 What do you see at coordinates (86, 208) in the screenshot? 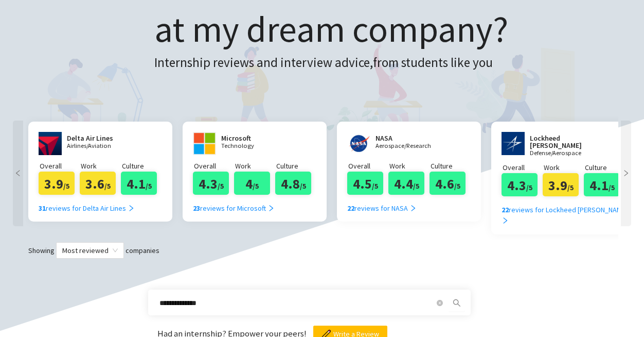
I see `div: reviews for Delta Air Lines` at bounding box center [86, 208].